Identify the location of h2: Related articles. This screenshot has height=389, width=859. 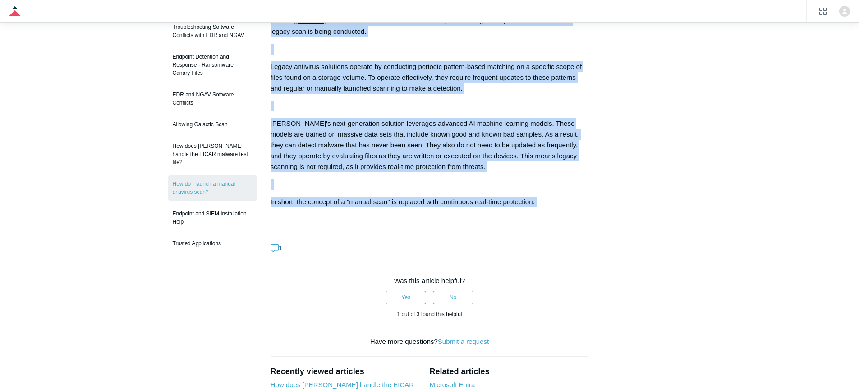
(508, 371).